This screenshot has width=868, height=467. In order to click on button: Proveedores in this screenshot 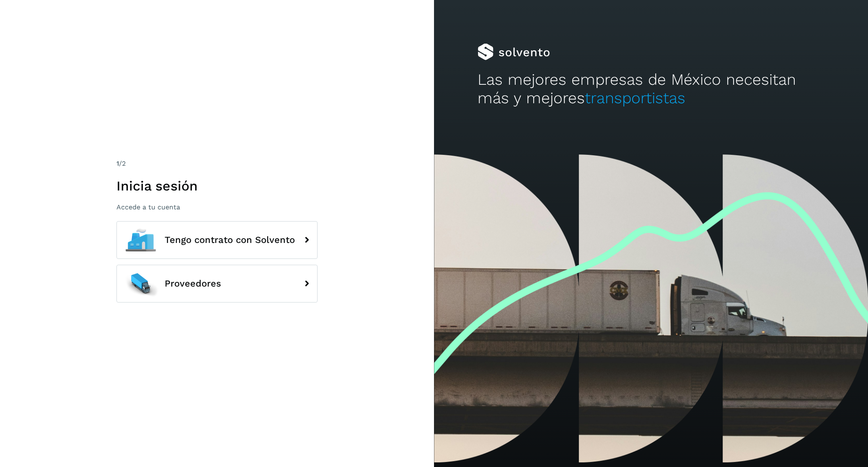, I will do `click(217, 284)`.